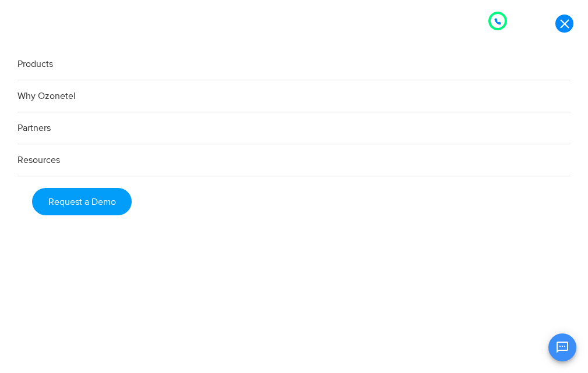 This screenshot has width=588, height=373. I want to click on a: Why Ozonetel, so click(294, 96).